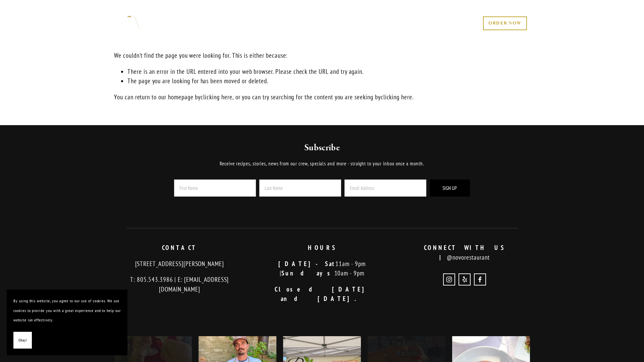  Describe the element at coordinates (505, 23) in the screenshot. I see `a: ORDER NOW` at that location.